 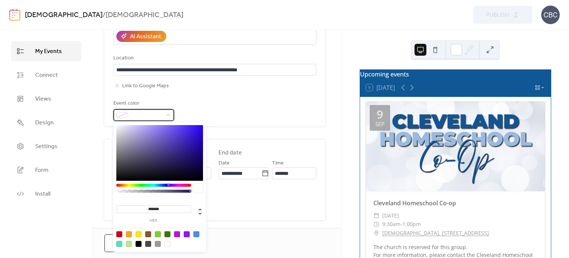 I want to click on span: Design, so click(x=44, y=123).